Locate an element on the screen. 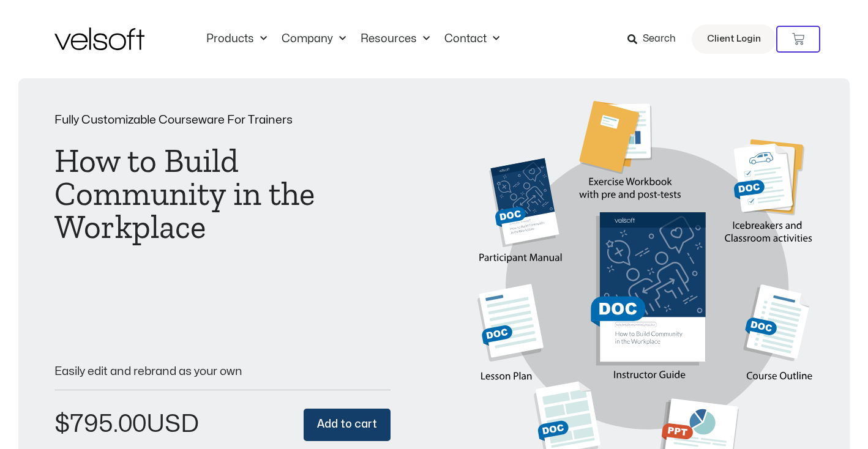  span: Client Login is located at coordinates (734, 39).